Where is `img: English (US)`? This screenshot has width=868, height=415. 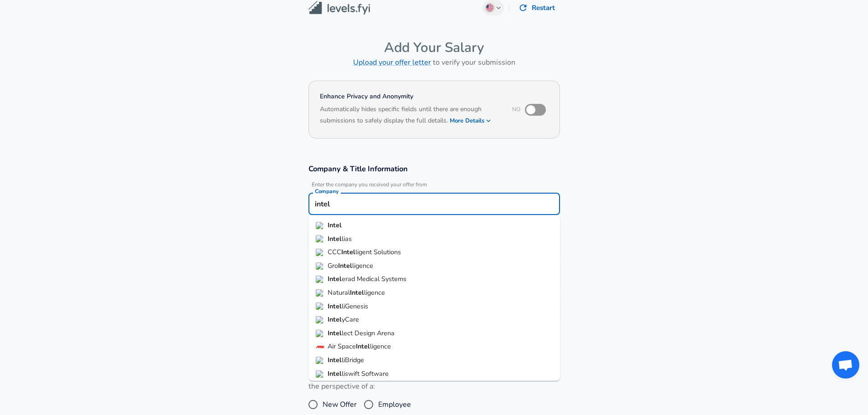 img: English (US) is located at coordinates (490, 8).